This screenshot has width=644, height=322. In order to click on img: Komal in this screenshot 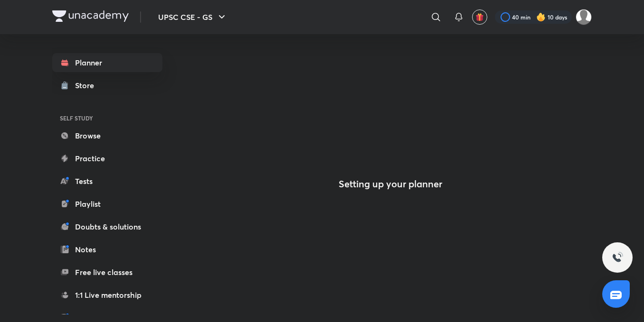, I will do `click(584, 17)`.